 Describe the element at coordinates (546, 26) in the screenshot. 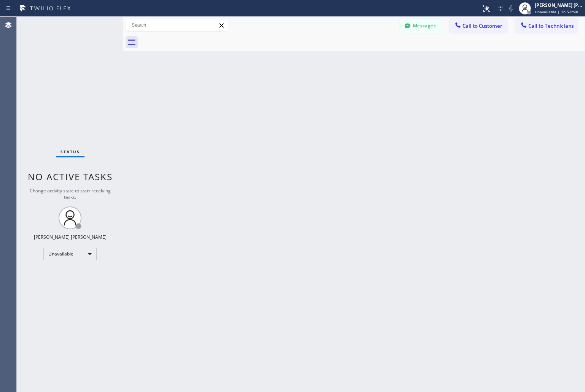

I see `button: Call to Technicians` at that location.